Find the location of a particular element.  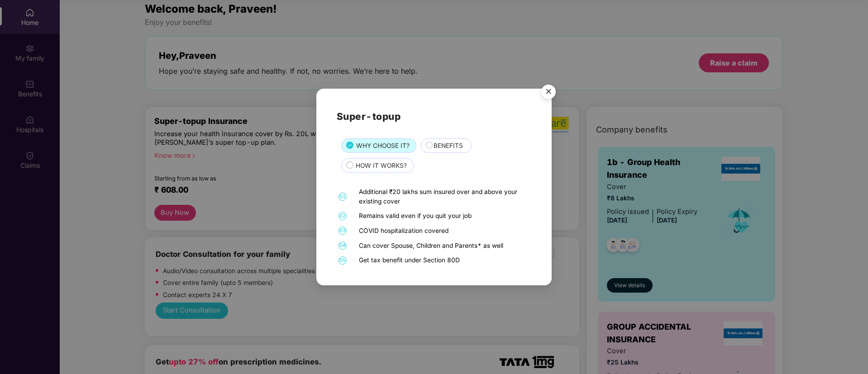

img: svg+xml;base64,PHN2ZyB4bWxucz0iaHR0cDovL3d3dy53My5vcmcvMjAwMC9zdmciIHdpZHRoPSI1NiIgaGVpZ2h0PSI1Ni... is located at coordinates (549, 94).